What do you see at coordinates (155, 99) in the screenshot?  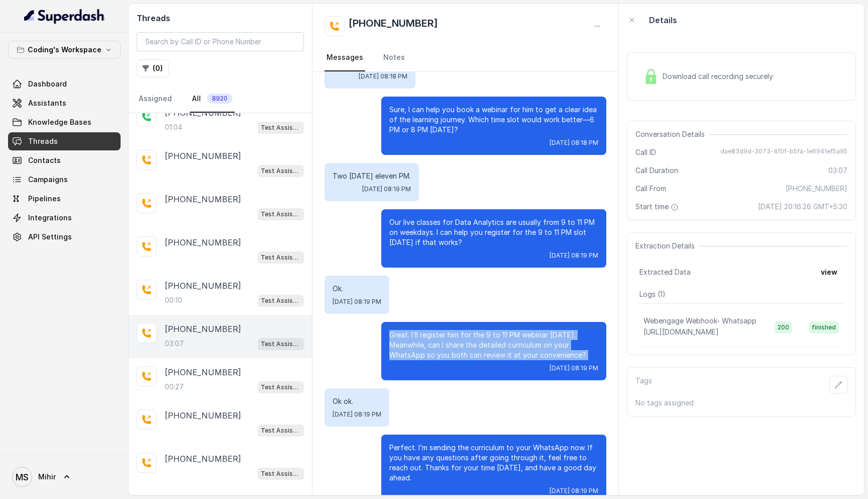 I see `a: Assigned` at bounding box center [155, 99].